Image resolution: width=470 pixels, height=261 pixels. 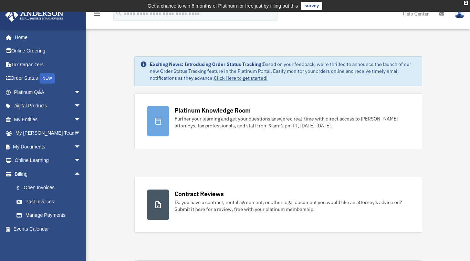 What do you see at coordinates (48, 106) in the screenshot?
I see `a: Digital Productsarrow_drop_down` at bounding box center [48, 106].